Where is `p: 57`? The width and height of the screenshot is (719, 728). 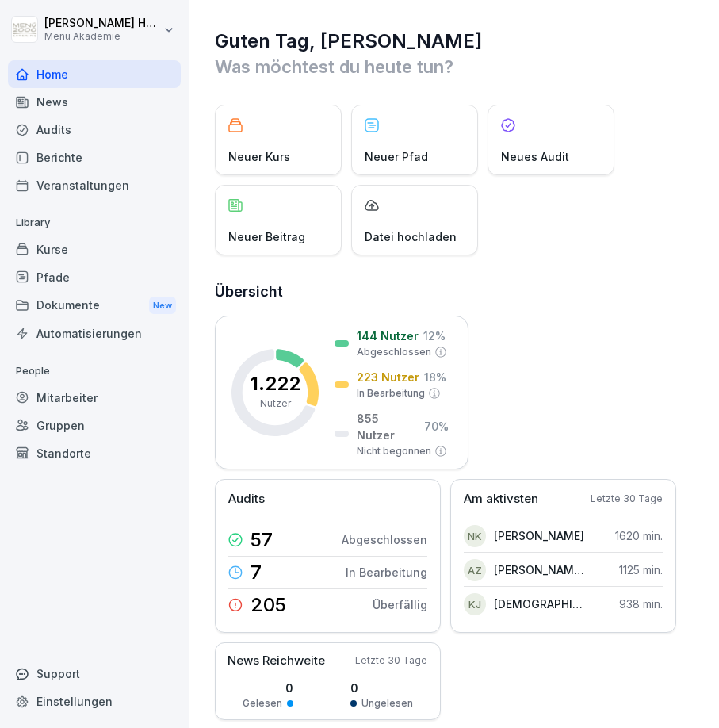
p: 57 is located at coordinates (262, 540).